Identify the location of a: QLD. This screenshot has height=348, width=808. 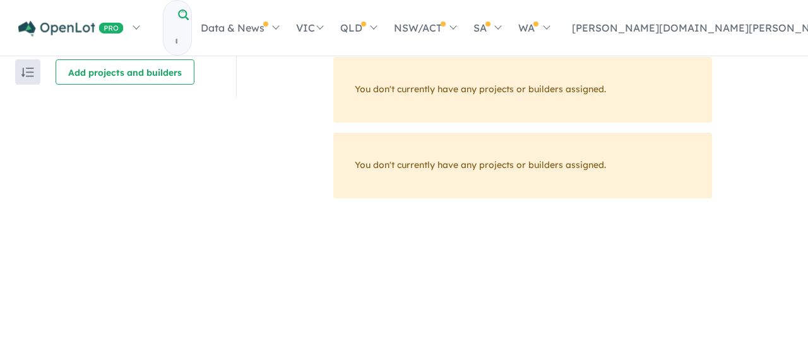
(358, 28).